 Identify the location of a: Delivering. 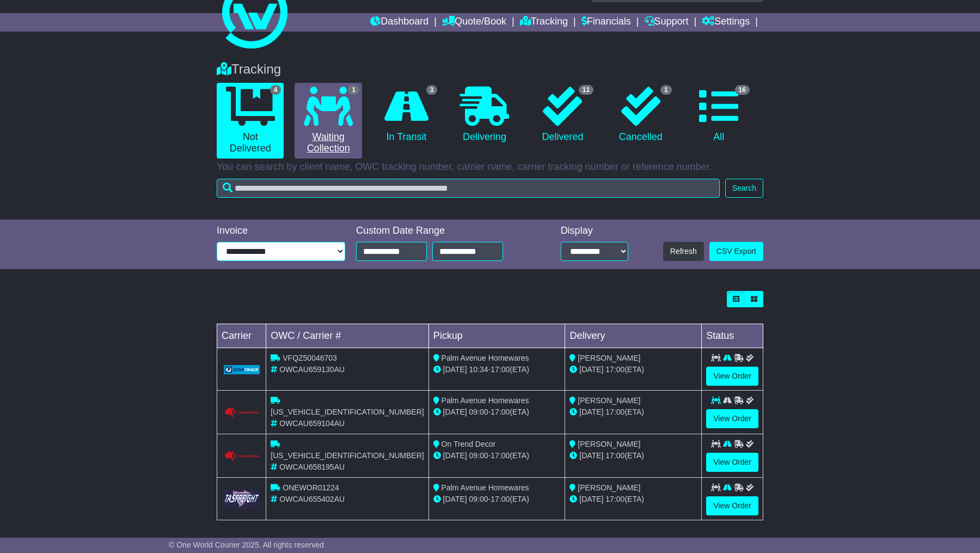
(484, 115).